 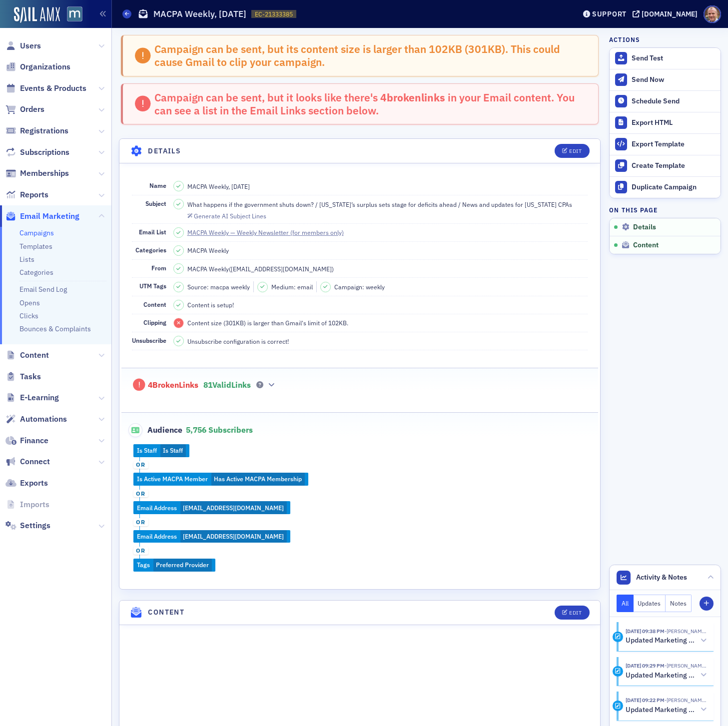 I want to click on span: Automations, so click(x=44, y=419).